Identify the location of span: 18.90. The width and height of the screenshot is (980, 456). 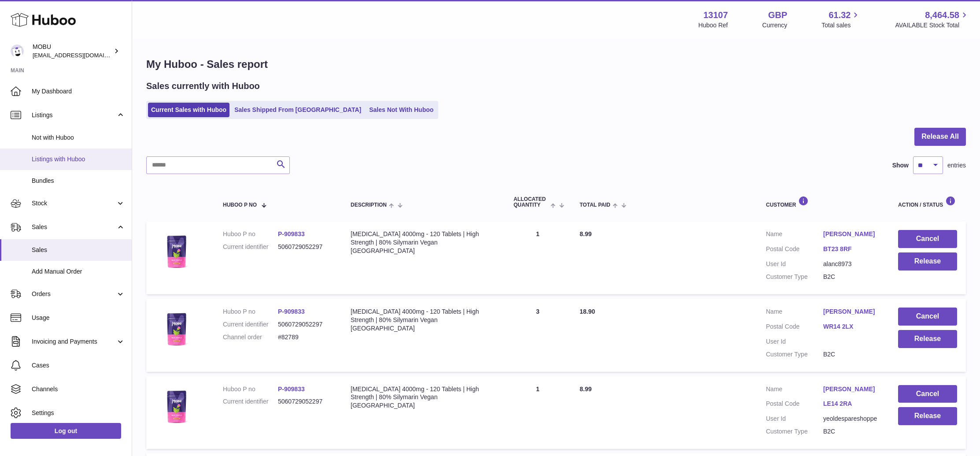
(587, 312).